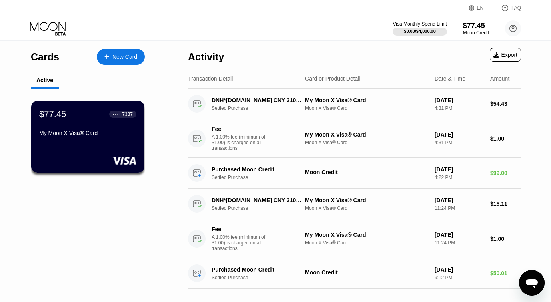 Image resolution: width=551 pixels, height=302 pixels. I want to click on div: $99.00, so click(506, 173).